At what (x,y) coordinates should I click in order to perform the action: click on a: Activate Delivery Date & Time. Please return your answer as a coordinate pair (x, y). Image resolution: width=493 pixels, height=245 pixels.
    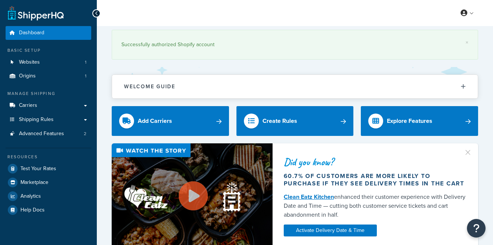
    Looking at the image, I should click on (330, 230).